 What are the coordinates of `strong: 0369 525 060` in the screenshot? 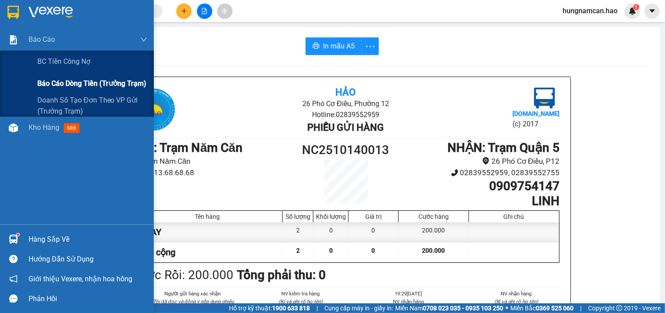 It's located at (555, 308).